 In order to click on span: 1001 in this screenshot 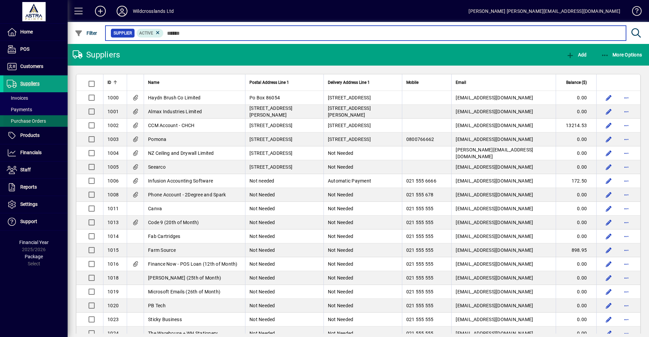, I will do `click(113, 112)`.